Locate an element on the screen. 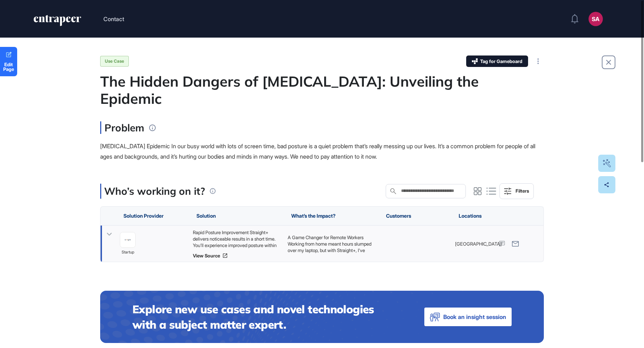  span: Solution is located at coordinates (206, 216).